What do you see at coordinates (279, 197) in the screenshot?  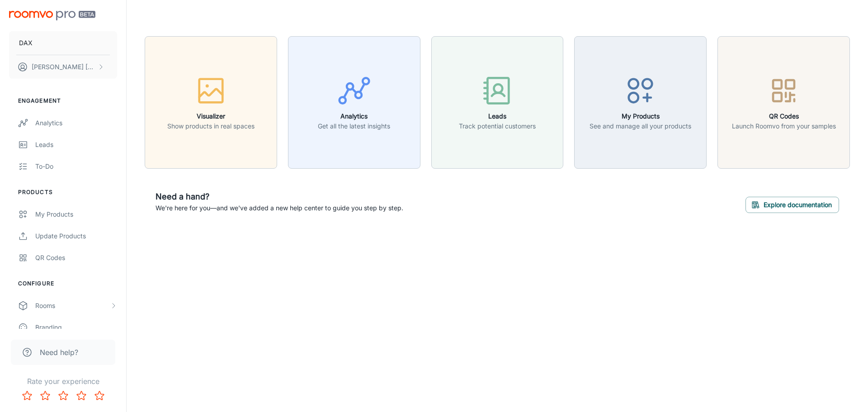 I see `h6: Need a hand?` at bounding box center [279, 197].